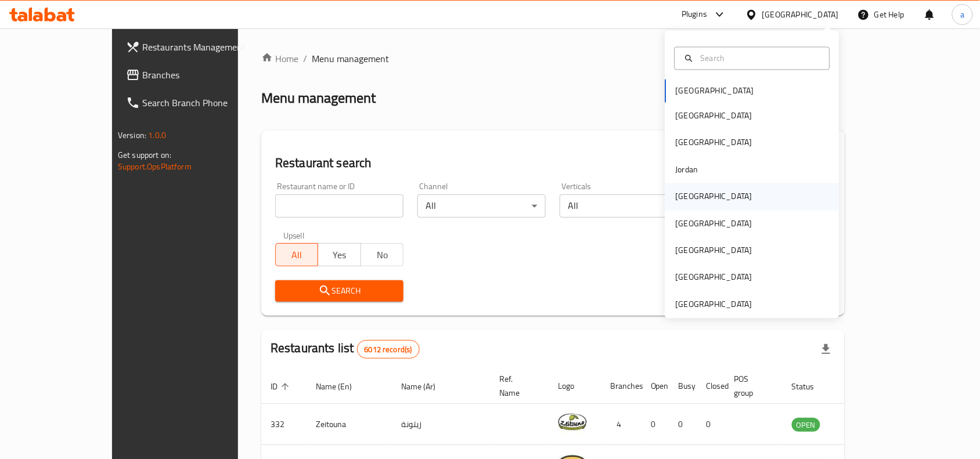 The image size is (980, 459). Describe the element at coordinates (382, 254) in the screenshot. I see `span: No` at that location.